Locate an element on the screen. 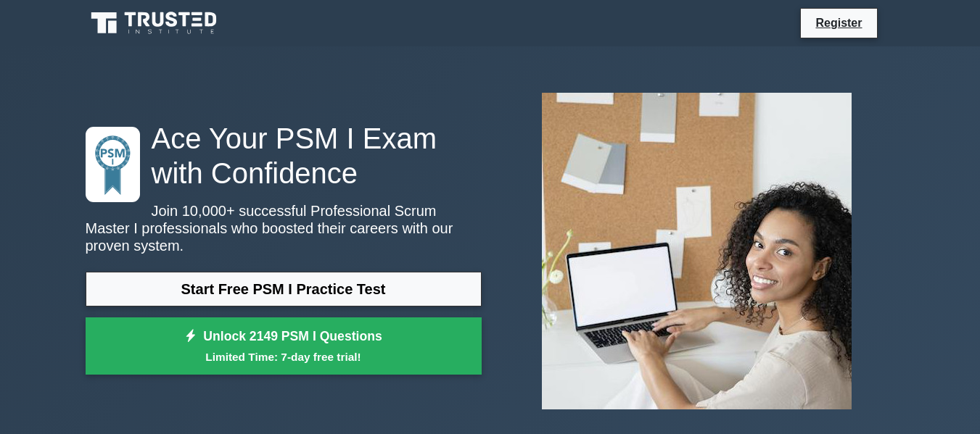 This screenshot has height=434, width=980. h1: Ace Your PSM I Exam with Confidence is located at coordinates (284, 156).